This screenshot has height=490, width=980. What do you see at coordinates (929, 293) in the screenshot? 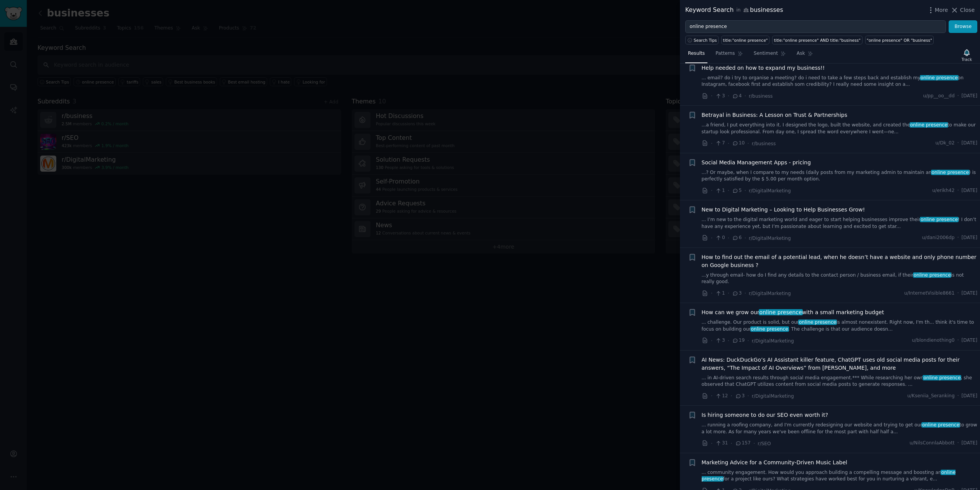
I see `span: u/InternetVisible8661` at bounding box center [929, 293].